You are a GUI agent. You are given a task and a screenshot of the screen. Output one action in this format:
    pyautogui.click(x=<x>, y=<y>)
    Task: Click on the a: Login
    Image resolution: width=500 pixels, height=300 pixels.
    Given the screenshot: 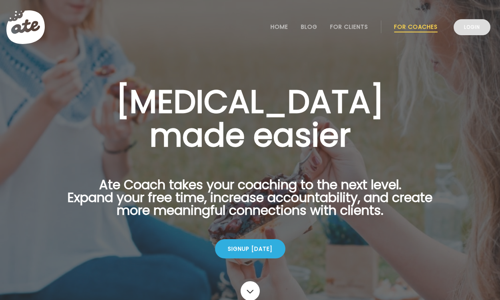 What is the action you would take?
    pyautogui.click(x=472, y=27)
    